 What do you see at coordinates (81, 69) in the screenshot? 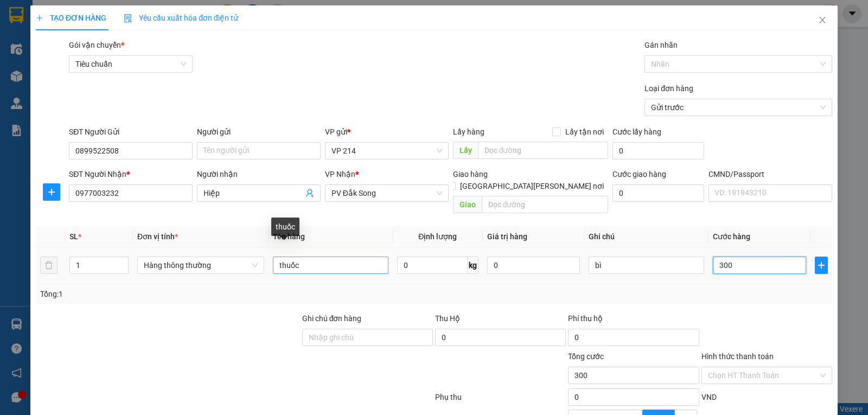
I see `strong: BIÊN NHẬN GỬI HÀNG HOÁ` at bounding box center [81, 69].